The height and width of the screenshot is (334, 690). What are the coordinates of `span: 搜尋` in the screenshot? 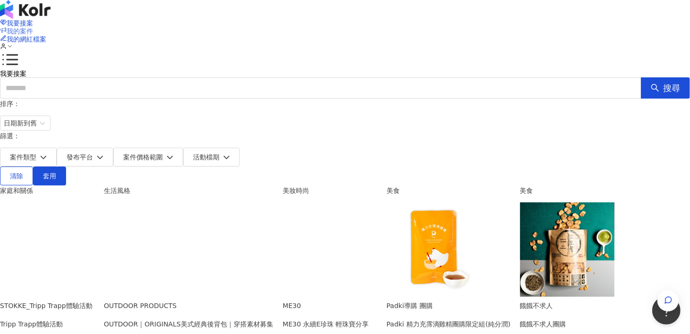 It's located at (671, 88).